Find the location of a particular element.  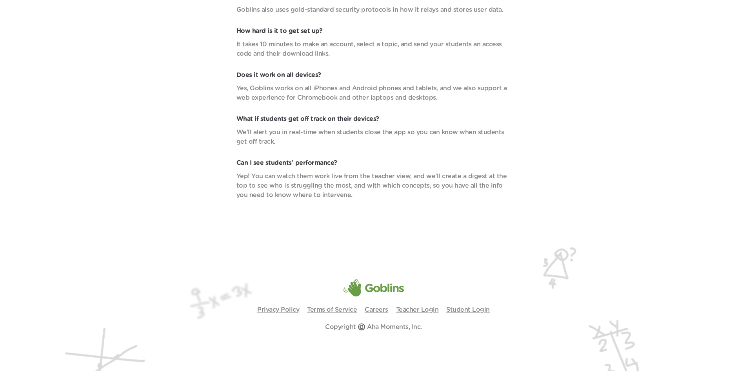

p: What if students get off track on their devices? is located at coordinates (374, 119).